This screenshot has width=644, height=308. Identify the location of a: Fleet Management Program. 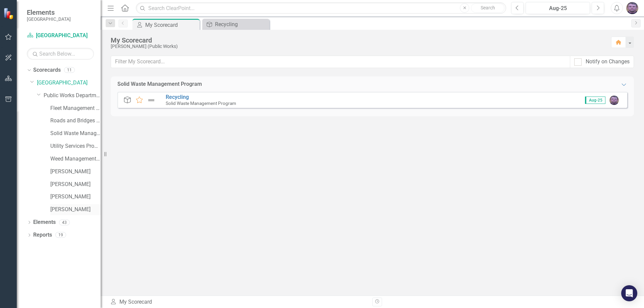
(76, 108).